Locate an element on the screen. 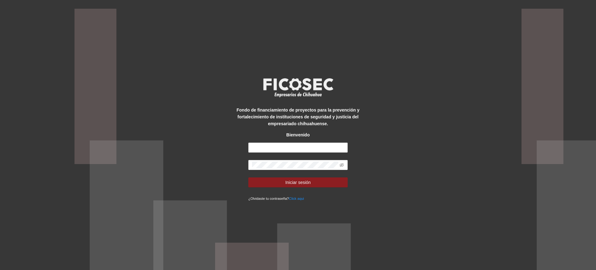 The image size is (596, 270). button: Iniciar sesión is located at coordinates (298, 182).